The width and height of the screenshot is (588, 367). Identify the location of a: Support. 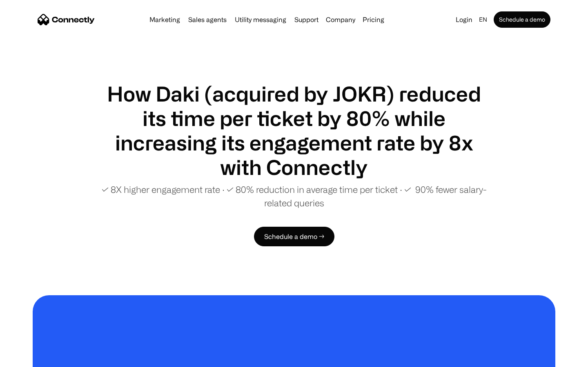
(306, 19).